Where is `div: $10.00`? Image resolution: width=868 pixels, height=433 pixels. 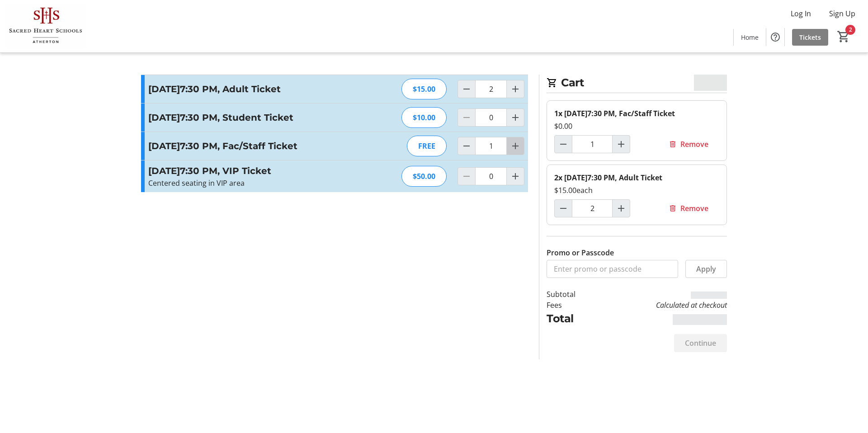 div: $10.00 is located at coordinates (424, 117).